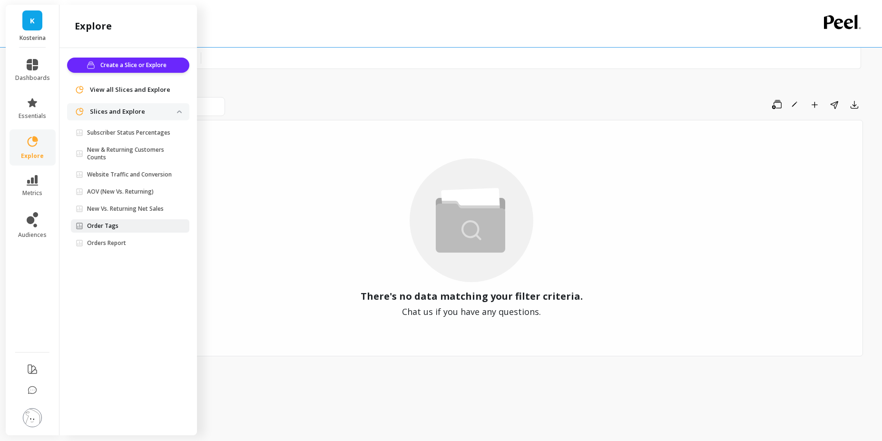 This screenshot has height=441, width=882. Describe the element at coordinates (32, 38) in the screenshot. I see `p: Kosterina` at that location.